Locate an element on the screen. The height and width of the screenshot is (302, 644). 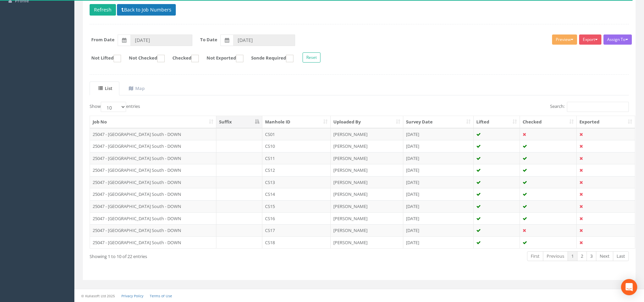
a: First is located at coordinates (535, 256).